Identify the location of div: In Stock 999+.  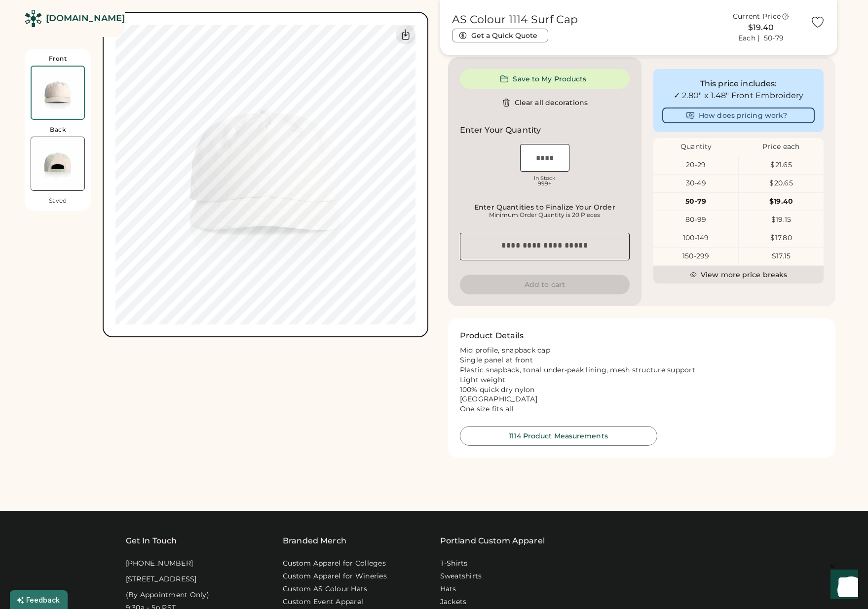
(545, 181).